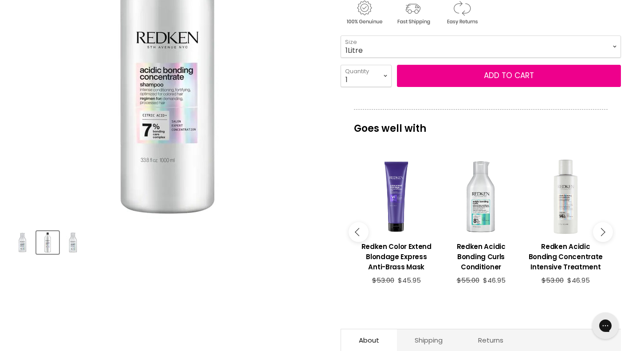  What do you see at coordinates (509, 76) in the screenshot?
I see `button: Add to cart` at bounding box center [509, 76].